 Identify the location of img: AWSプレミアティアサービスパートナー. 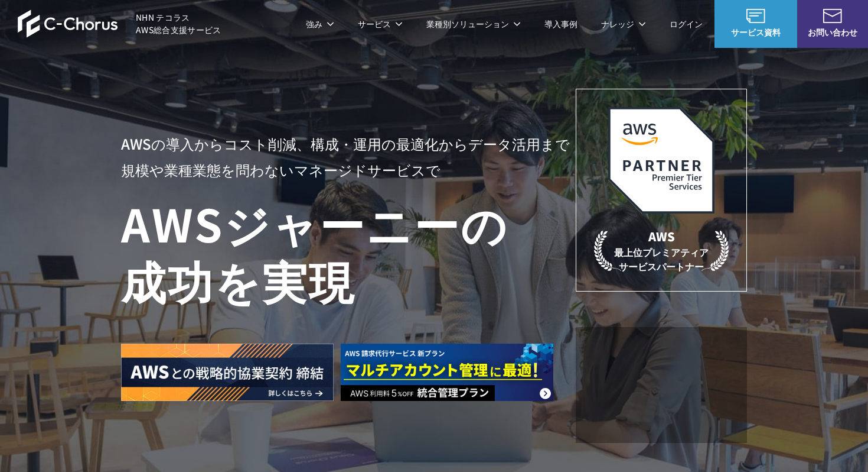
(662, 160).